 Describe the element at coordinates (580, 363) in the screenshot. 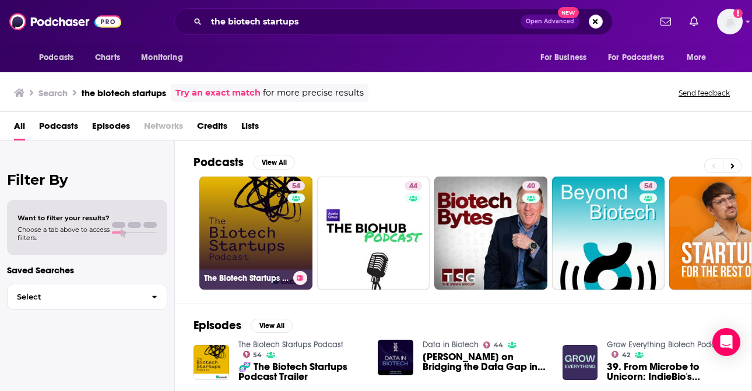

I see `img: 39. From Microbe to Unicorn: IndieBio's Sabriya Stukes on the Journey of Biotech Startups` at that location.